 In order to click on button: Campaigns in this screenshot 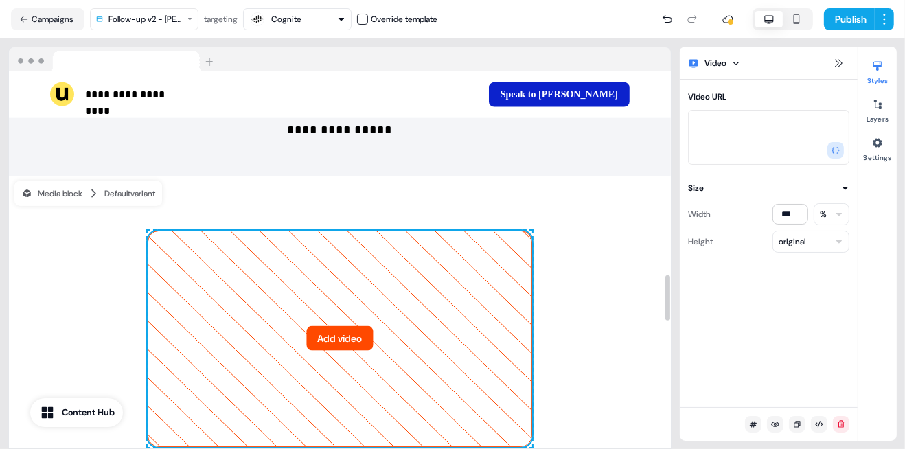, I will do `click(47, 19)`.